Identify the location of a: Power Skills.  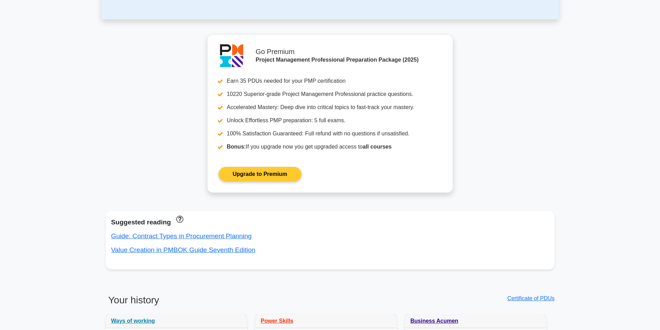
(277, 321).